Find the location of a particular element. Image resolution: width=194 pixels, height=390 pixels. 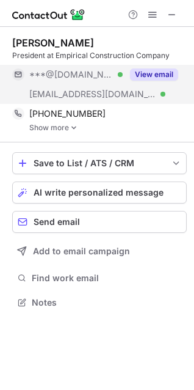

button: Send email is located at coordinates (100, 222).